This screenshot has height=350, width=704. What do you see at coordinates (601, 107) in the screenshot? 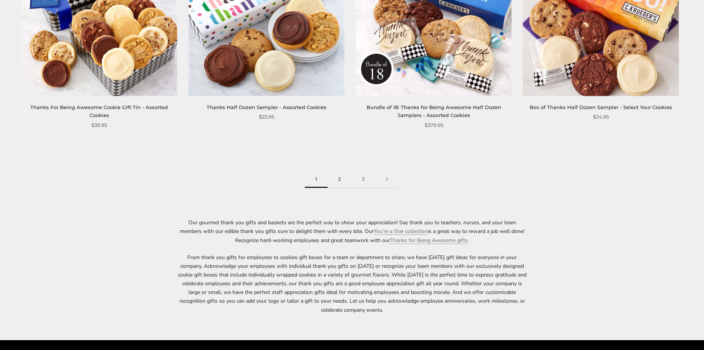
I see `a: Box of Thanks Half Dozen Sampler - Select Your Cookies` at bounding box center [601, 107].